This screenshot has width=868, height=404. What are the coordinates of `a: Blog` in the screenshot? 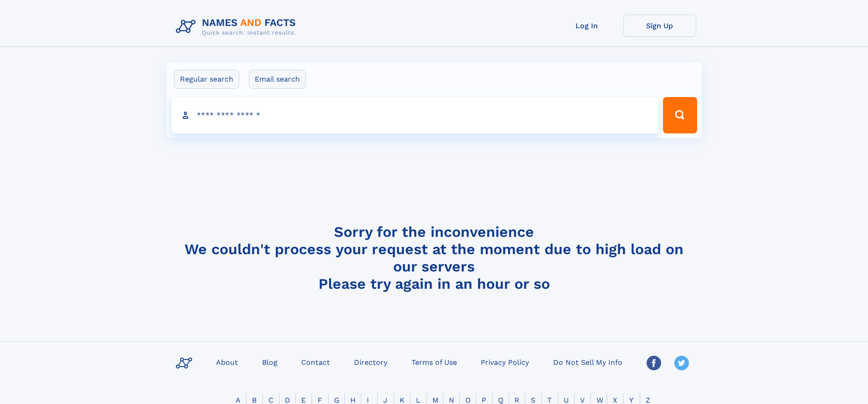 It's located at (270, 362).